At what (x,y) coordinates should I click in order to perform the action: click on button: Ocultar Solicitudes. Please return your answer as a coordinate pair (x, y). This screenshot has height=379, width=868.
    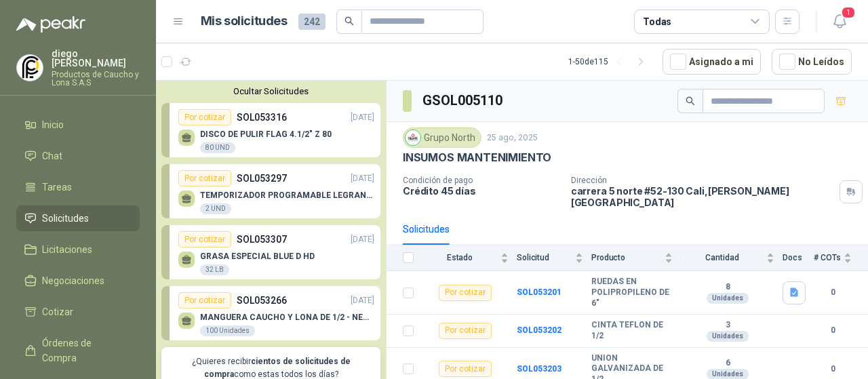
    Looking at the image, I should click on (271, 91).